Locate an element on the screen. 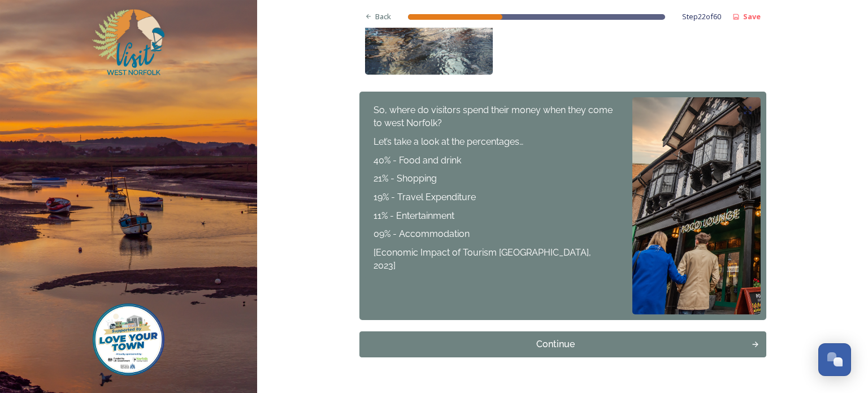 The image size is (868, 393). span: 11% - Entertainment is located at coordinates (414, 215).